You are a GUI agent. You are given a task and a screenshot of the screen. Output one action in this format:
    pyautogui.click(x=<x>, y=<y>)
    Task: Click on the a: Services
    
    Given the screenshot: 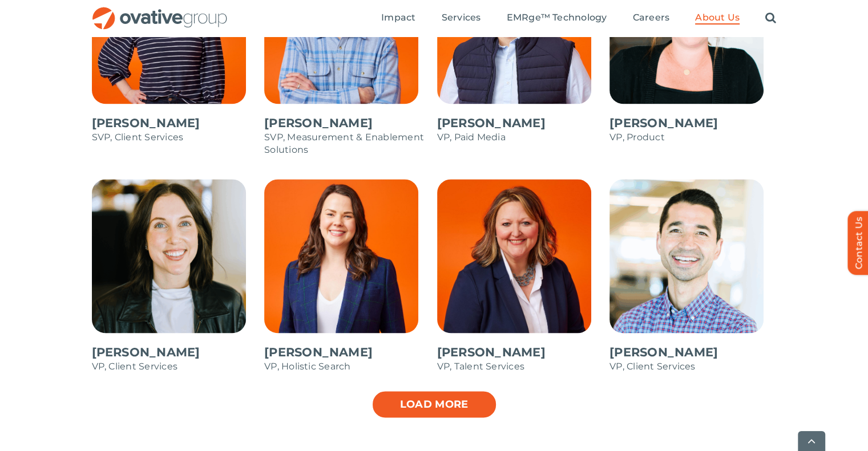 What is the action you would take?
    pyautogui.click(x=461, y=18)
    